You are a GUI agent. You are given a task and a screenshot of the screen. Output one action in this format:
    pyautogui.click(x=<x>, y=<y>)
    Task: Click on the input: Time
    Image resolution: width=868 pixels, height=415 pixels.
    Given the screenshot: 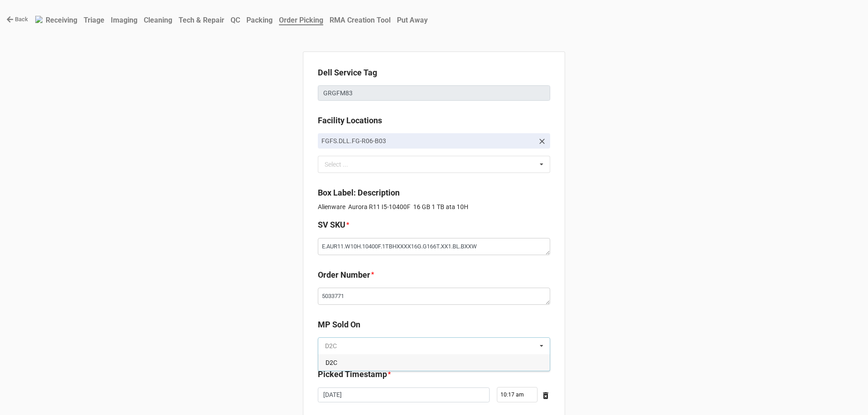 What is the action you would take?
    pyautogui.click(x=517, y=394)
    